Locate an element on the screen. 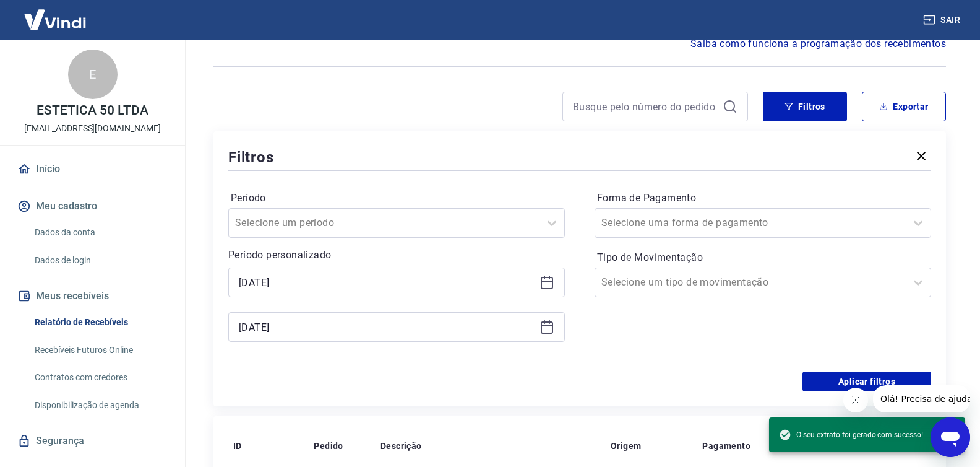 Image resolution: width=980 pixels, height=467 pixels. p: Pedido is located at coordinates (328, 446).